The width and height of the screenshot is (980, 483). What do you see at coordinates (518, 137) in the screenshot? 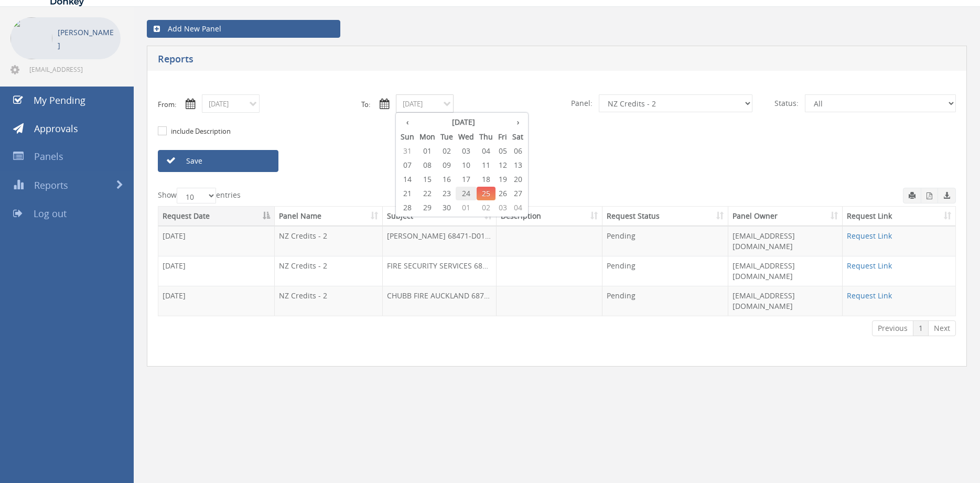
I see `th: Sat` at bounding box center [518, 137].